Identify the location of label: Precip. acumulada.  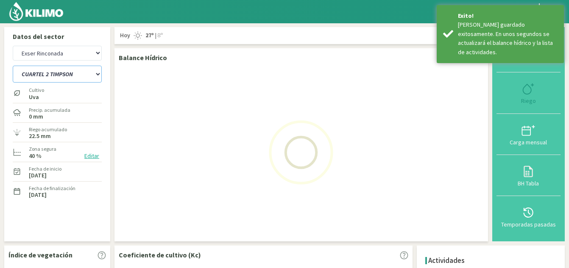
(50, 110).